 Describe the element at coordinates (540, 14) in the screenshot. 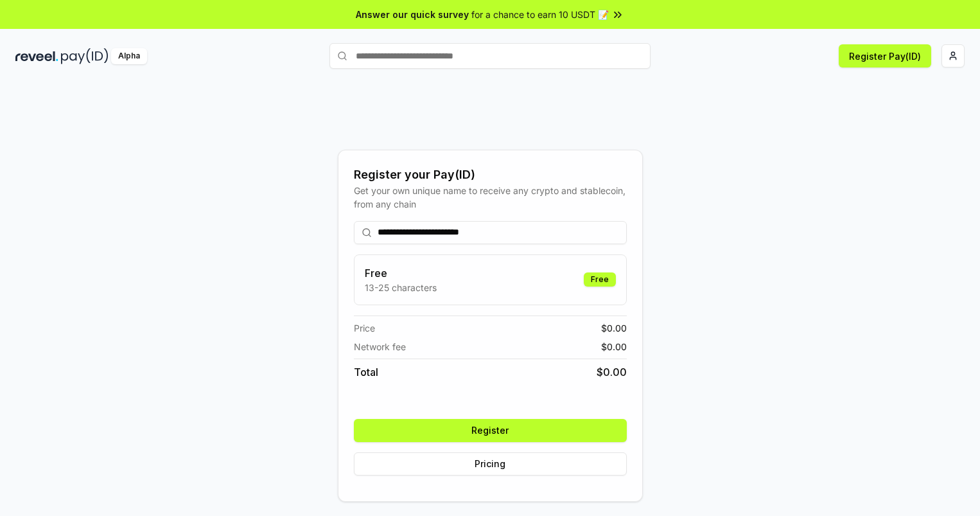

I see `span: for a chance to earn 10 USDT 📝` at that location.